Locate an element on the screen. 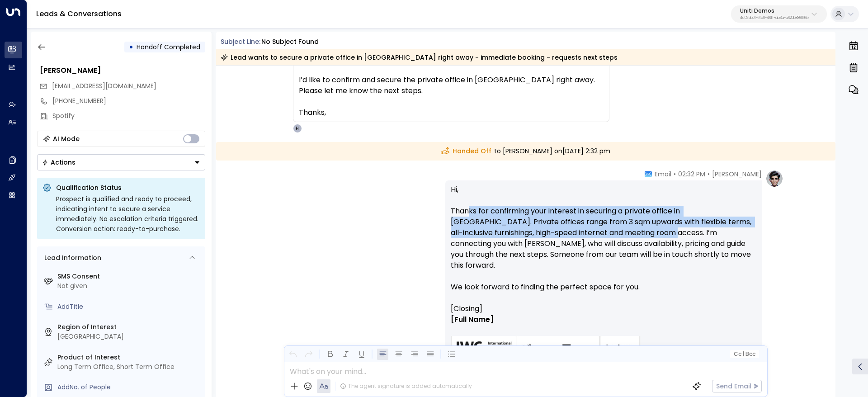 This screenshot has width=868, height=397. div: Lead Information is located at coordinates (71, 258).